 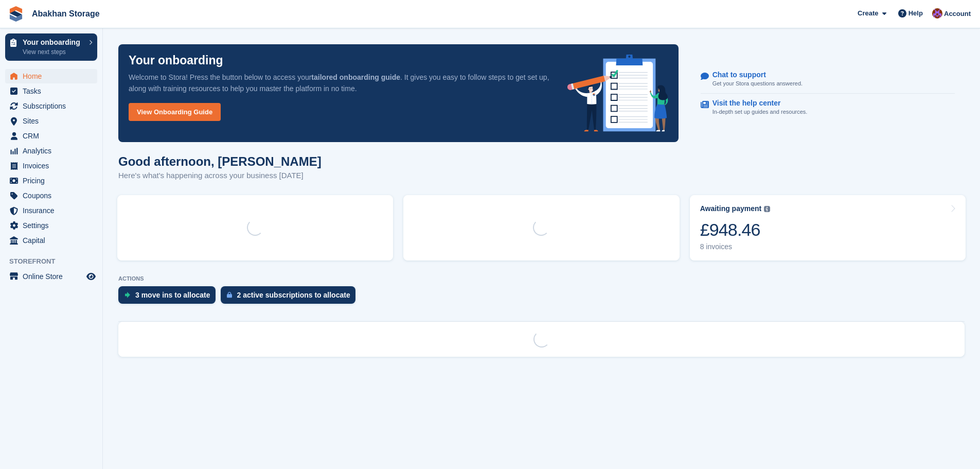 I want to click on a: Your onboarding View next steps, so click(x=51, y=47).